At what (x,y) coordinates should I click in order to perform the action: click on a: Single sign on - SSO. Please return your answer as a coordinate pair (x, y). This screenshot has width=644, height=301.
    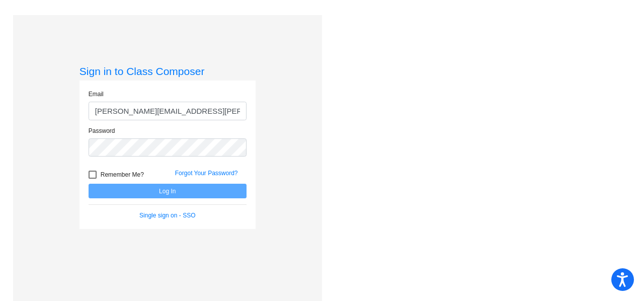
    Looking at the image, I should click on (167, 215).